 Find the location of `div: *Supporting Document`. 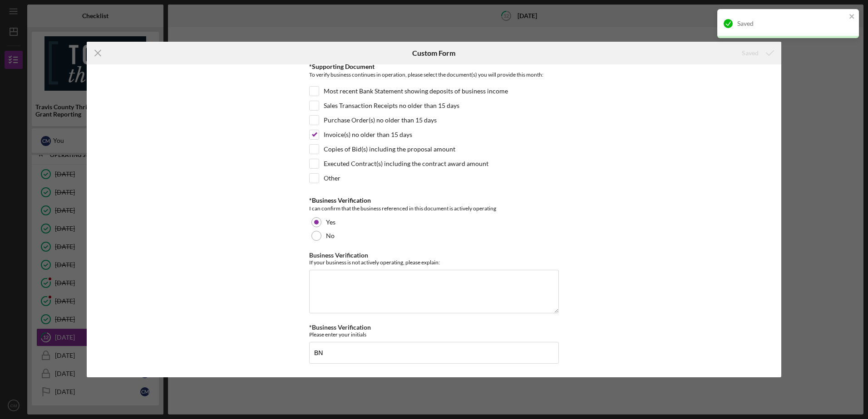

div: *Supporting Document is located at coordinates (434, 66).